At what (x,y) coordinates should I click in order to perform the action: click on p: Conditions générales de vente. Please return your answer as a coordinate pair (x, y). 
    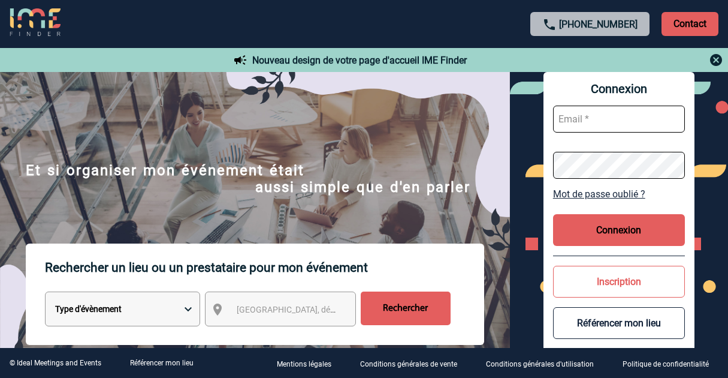
    Looking at the image, I should click on (409, 364).